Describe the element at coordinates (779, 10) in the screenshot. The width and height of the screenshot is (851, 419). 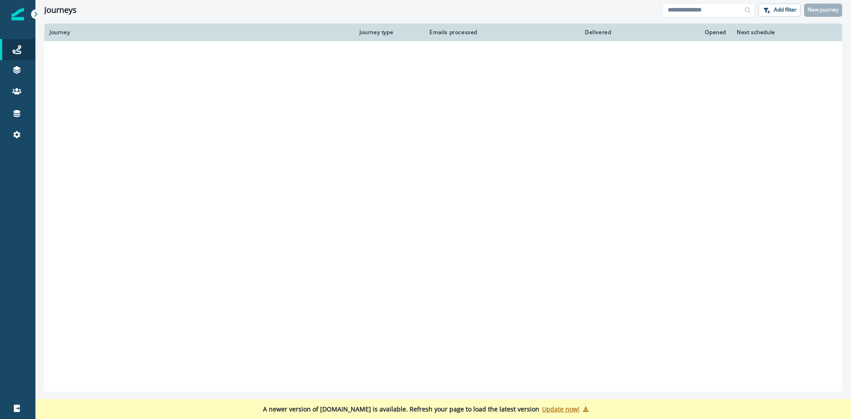
I see `button: Add filter` at that location.